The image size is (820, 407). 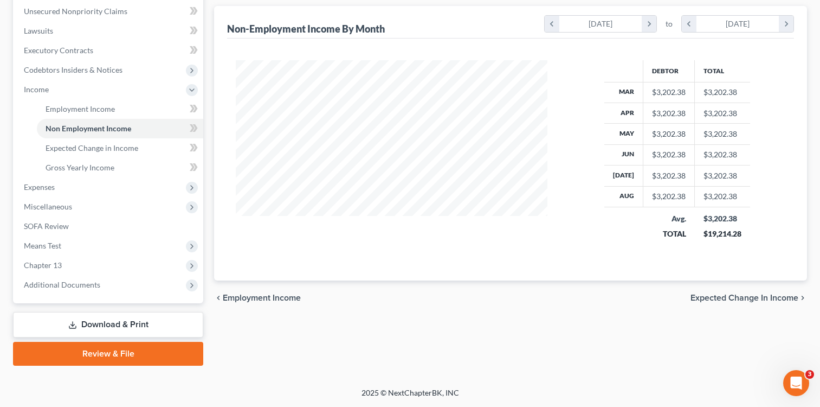 I want to click on th: May, so click(x=624, y=134).